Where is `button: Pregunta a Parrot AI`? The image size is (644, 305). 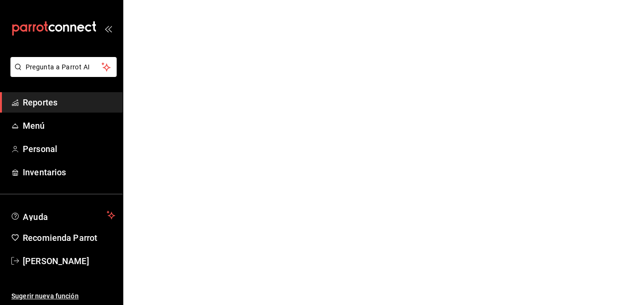 button: Pregunta a Parrot AI is located at coordinates (64, 67).